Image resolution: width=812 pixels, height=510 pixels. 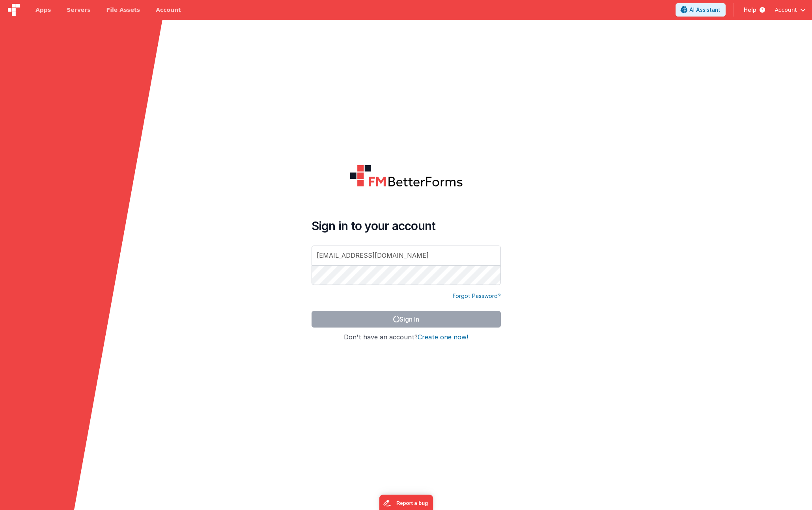 I want to click on span: Help, so click(x=750, y=10).